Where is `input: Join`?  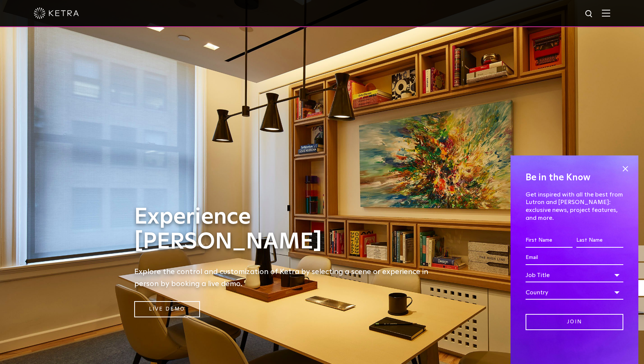
input: Join is located at coordinates (575, 322).